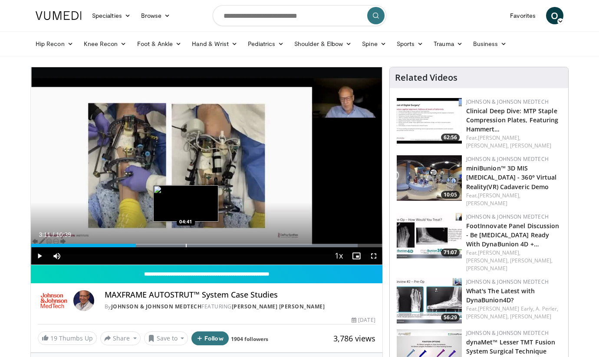 The width and height of the screenshot is (599, 357). What do you see at coordinates (429, 301) in the screenshot?
I see `a: 56:29` at bounding box center [429, 301].